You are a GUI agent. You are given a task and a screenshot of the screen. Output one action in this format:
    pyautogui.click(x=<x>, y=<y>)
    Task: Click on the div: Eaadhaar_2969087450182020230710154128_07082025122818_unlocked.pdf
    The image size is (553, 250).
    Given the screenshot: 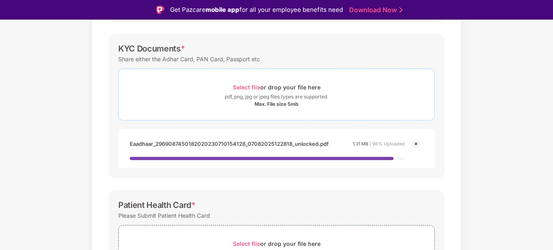 What is the action you would take?
    pyautogui.click(x=229, y=144)
    